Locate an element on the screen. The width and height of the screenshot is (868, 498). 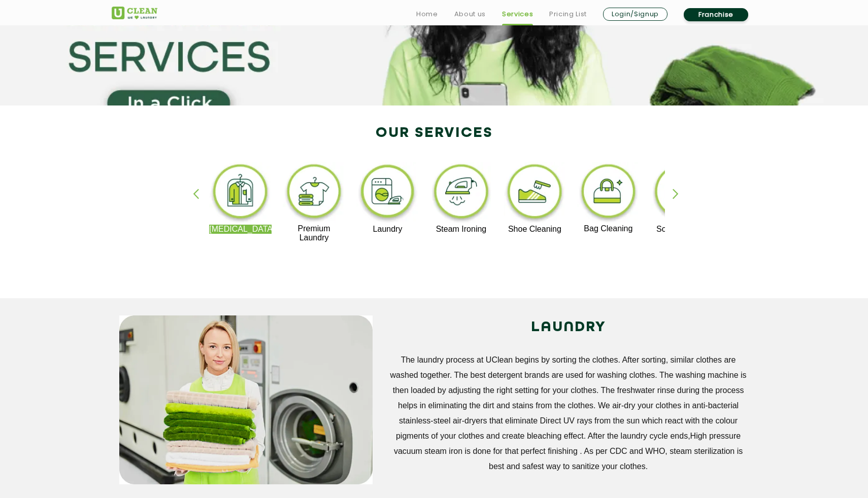
img: laundry_cleaning_11zon.webp is located at coordinates (388, 194).